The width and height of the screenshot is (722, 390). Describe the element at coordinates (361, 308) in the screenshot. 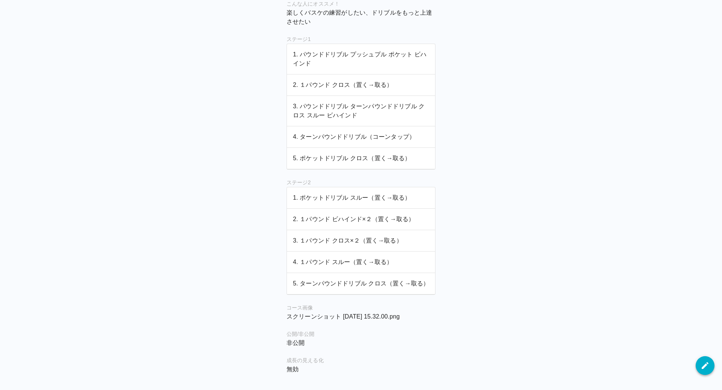

I see `h6: コース画像` at that location.